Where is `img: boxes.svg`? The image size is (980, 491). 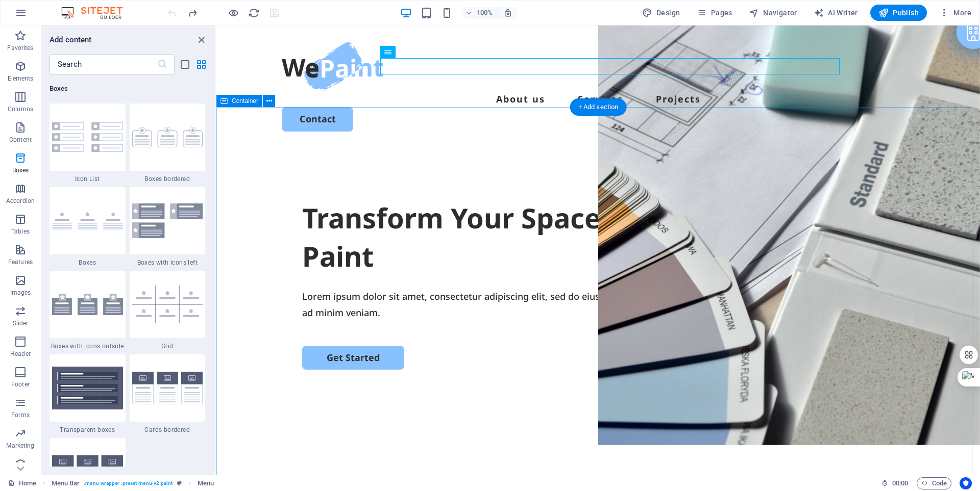 img: boxes.svg is located at coordinates (87, 221).